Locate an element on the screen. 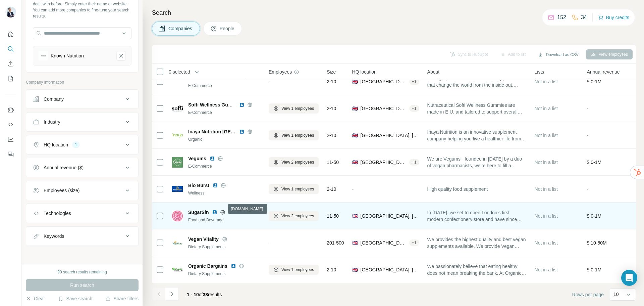  h4: Search is located at coordinates (394, 13).